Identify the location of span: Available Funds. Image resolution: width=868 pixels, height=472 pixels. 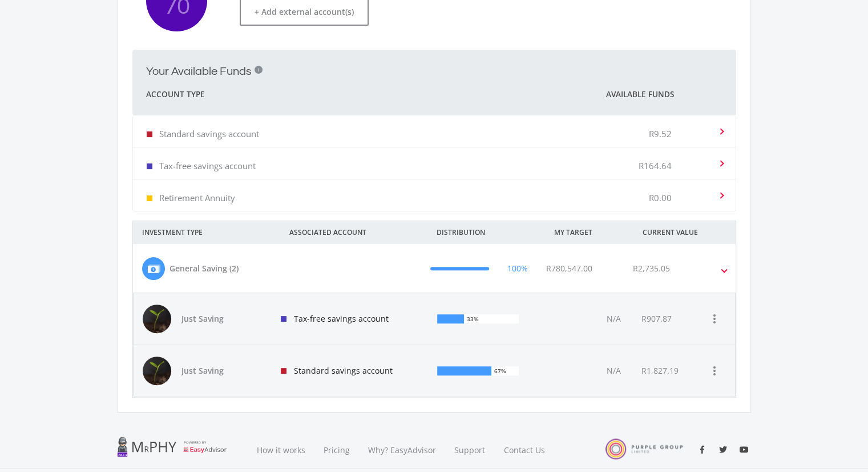
(640, 94).